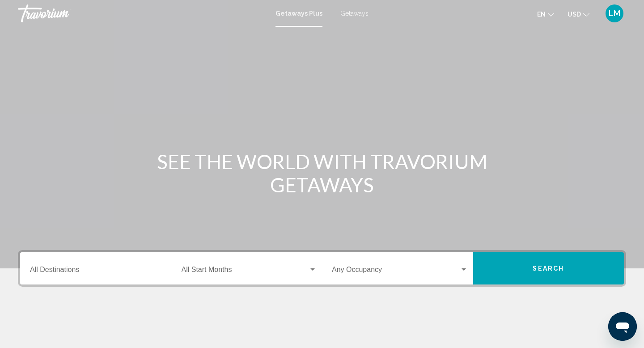 The height and width of the screenshot is (348, 644). I want to click on span: en, so click(542, 14).